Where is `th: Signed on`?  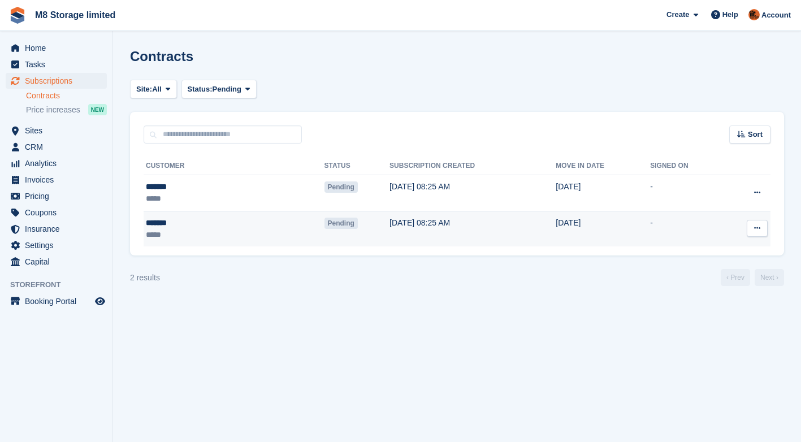
th: Signed on is located at coordinates (687, 166).